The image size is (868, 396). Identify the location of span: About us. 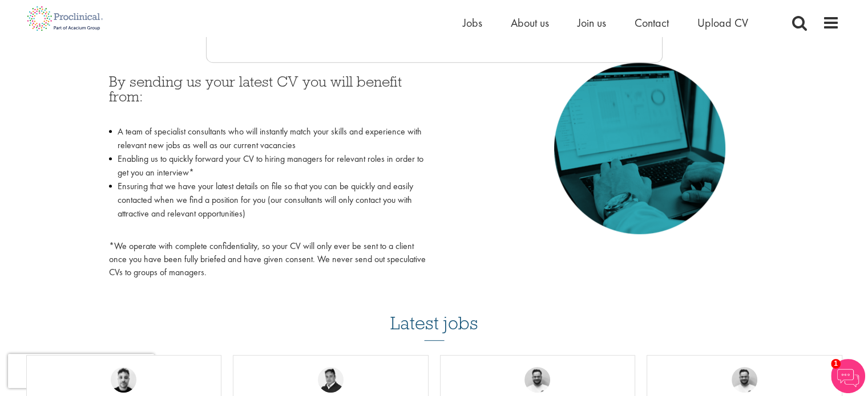
(530, 23).